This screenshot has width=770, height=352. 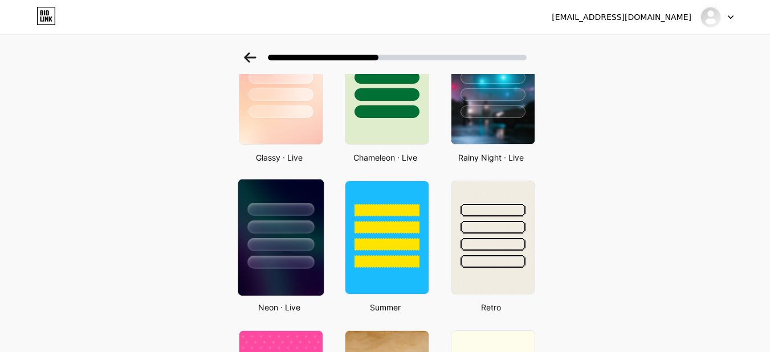 I want to click on img: neon.jpg, so click(x=280, y=238).